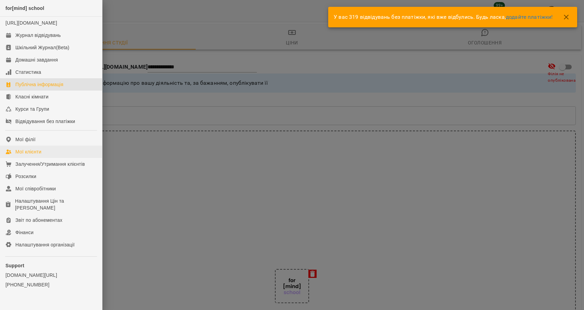 Image resolution: width=584 pixels, height=310 pixels. What do you see at coordinates (45, 121) in the screenshot?
I see `div: Відвідування без платіжки` at bounding box center [45, 121].